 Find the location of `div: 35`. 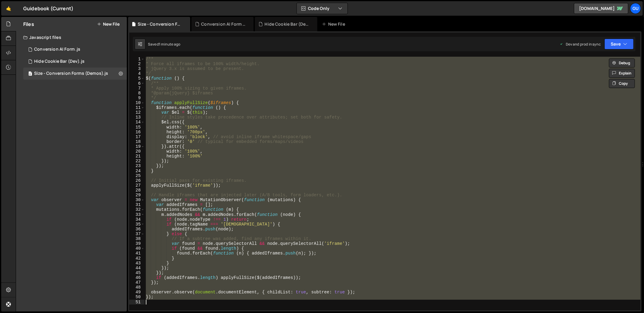

div: 35 is located at coordinates (137, 225).